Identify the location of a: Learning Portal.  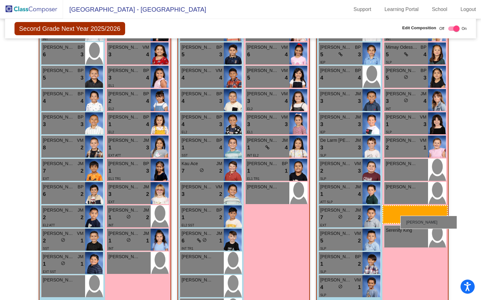
(401, 9).